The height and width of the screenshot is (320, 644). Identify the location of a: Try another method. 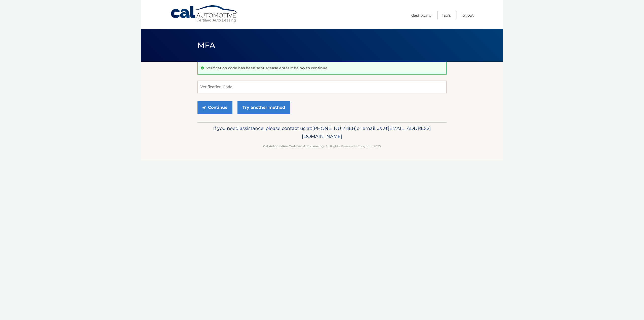
(263, 107).